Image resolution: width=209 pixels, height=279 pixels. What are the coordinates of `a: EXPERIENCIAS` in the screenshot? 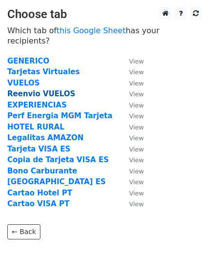 It's located at (37, 105).